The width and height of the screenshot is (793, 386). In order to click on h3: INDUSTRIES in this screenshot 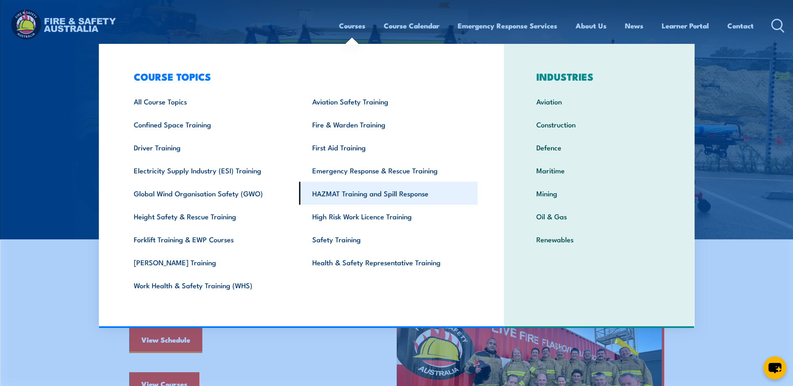, I will do `click(599, 76)`.